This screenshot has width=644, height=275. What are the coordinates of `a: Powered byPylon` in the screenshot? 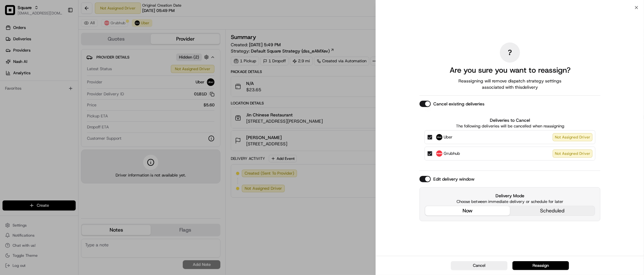 It's located at (60, 109).